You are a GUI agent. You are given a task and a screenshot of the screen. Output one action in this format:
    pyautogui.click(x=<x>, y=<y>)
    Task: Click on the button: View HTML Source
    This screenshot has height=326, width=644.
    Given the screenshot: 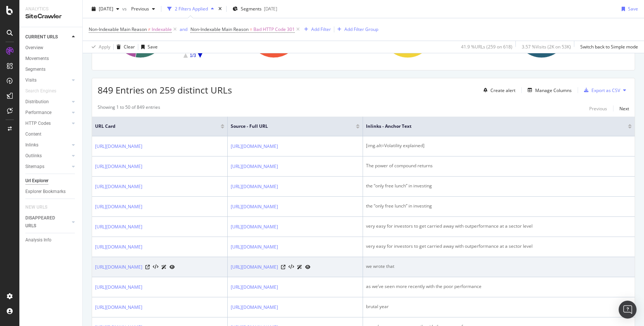 What is the action you would take?
    pyautogui.click(x=291, y=267)
    